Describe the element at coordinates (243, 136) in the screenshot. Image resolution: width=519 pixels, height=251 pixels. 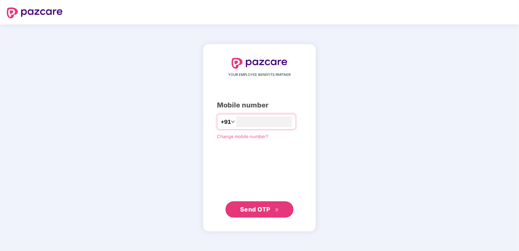
I see `a: Change mobile number?` at that location.